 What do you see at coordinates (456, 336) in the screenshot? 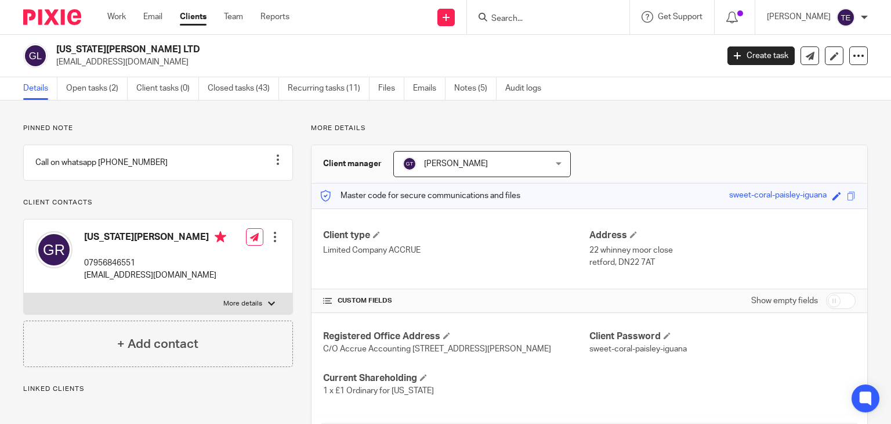
I see `h4: Registered Office Address` at bounding box center [456, 336].